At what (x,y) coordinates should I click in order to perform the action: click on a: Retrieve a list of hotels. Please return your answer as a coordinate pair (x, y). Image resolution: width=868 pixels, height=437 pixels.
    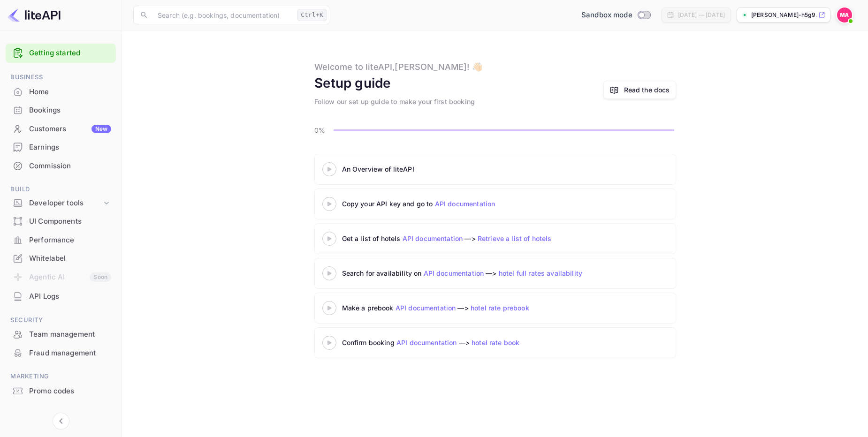
    Looking at the image, I should click on (515, 238).